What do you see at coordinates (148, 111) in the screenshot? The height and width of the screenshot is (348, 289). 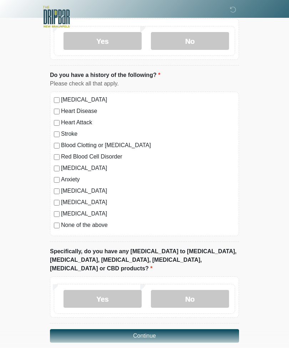 I see `label: Heart Disease` at bounding box center [148, 111].